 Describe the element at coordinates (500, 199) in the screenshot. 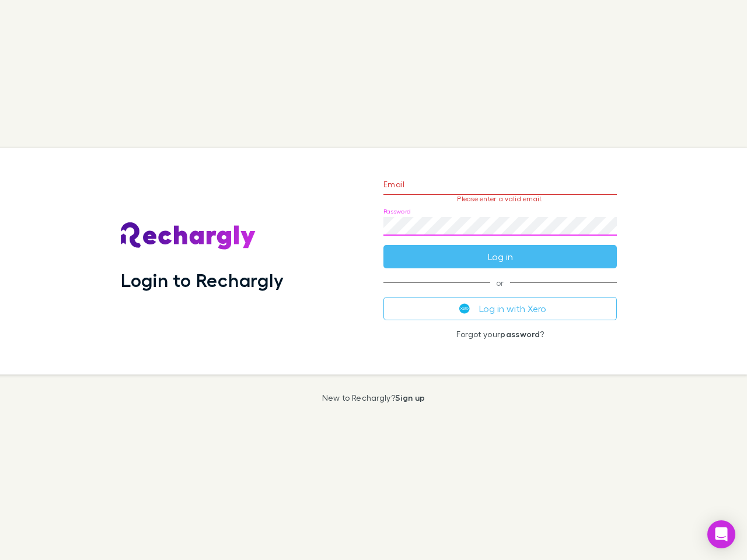

I see `p: Please enter a valid email.` at that location.